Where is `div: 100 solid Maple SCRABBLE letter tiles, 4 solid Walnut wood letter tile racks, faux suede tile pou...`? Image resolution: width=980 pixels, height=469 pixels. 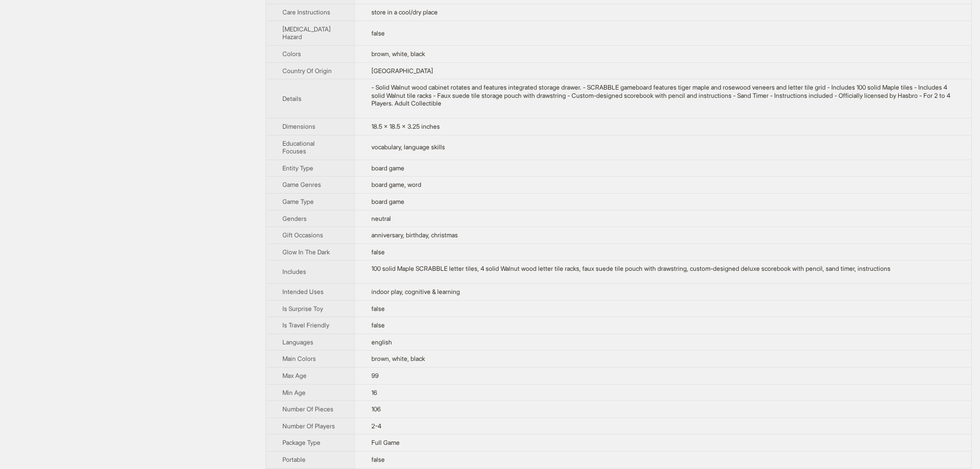
div: 100 solid Maple SCRABBLE letter tiles, 4 solid Walnut wood letter tile racks, faux suede tile pou... is located at coordinates (663, 268).